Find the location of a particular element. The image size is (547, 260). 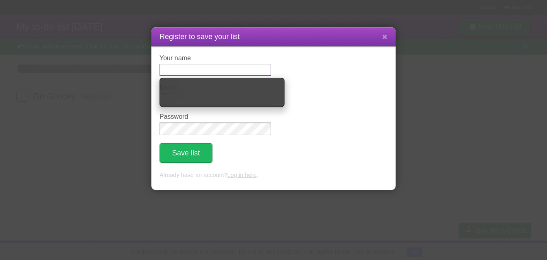

label: Password is located at coordinates (215, 117).